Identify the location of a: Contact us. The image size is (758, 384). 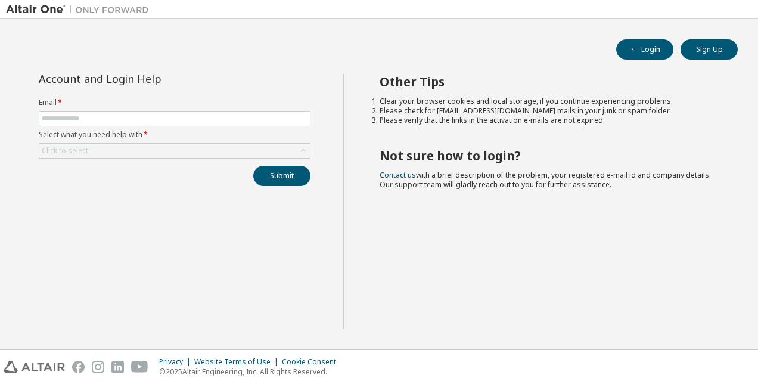
(397, 174).